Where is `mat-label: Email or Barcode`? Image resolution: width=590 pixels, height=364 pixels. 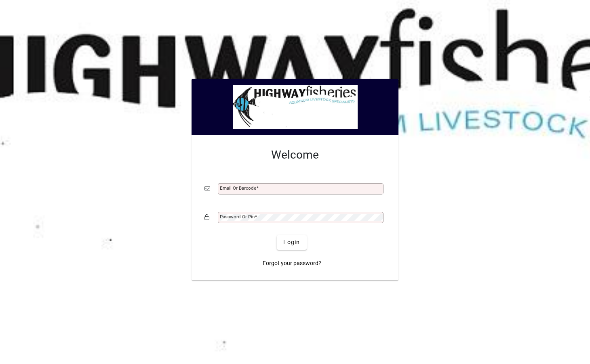 mat-label: Email or Barcode is located at coordinates (238, 188).